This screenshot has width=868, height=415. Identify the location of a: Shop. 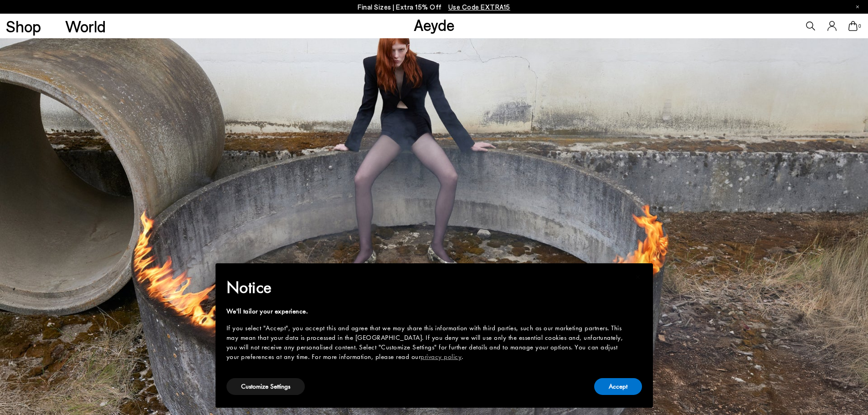
(23, 26).